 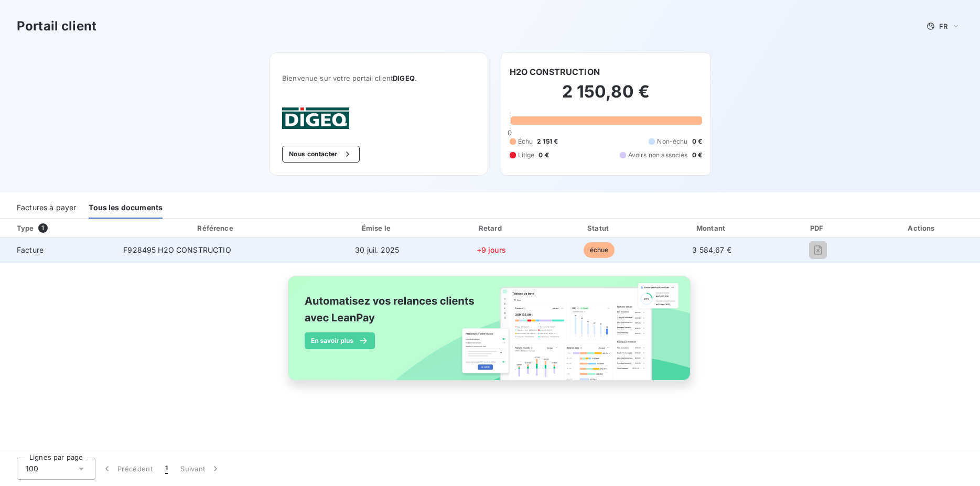 What do you see at coordinates (316, 118) in the screenshot?
I see `img: Company logo` at bounding box center [316, 118].